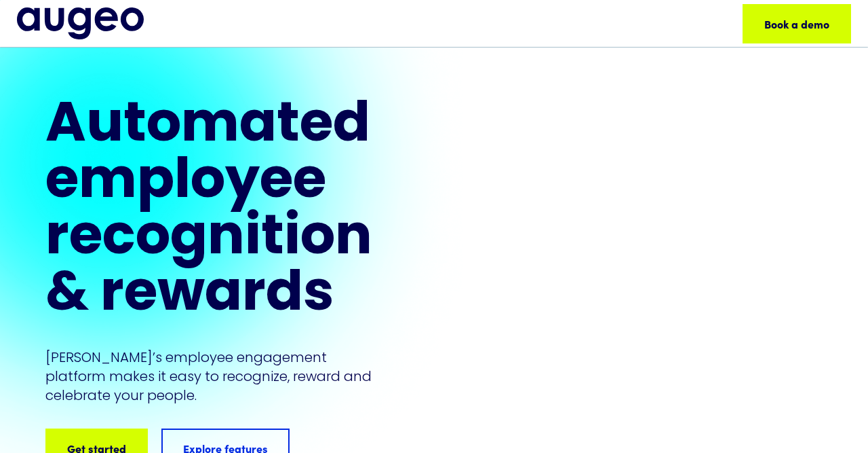  Describe the element at coordinates (797, 24) in the screenshot. I see `a: Book a demo` at that location.